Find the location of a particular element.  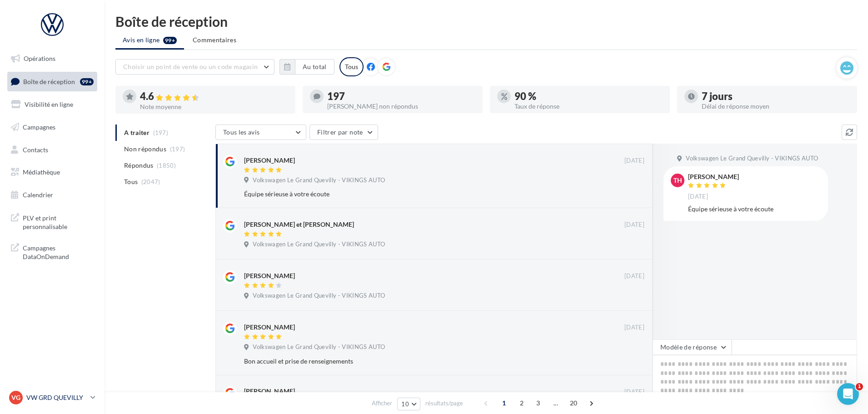

div: 197 is located at coordinates (401, 97).